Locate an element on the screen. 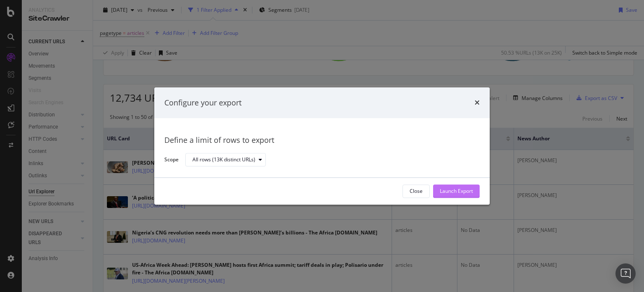 The image size is (644, 292). label: Scope is located at coordinates (171, 160).